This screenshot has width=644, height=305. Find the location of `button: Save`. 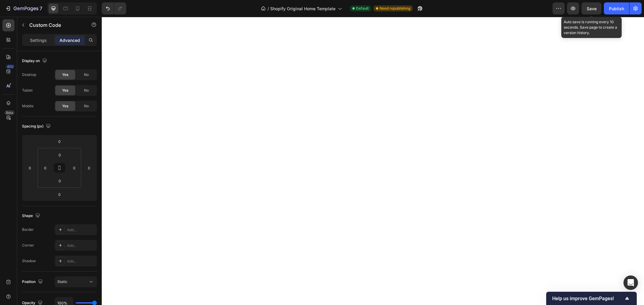

button: Save is located at coordinates (591, 9).